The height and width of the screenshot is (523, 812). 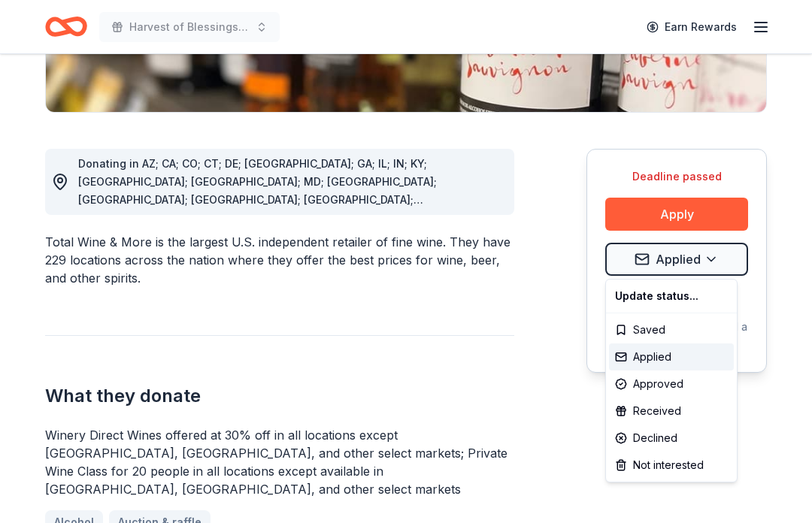 What do you see at coordinates (671, 384) in the screenshot?
I see `div: Approved` at bounding box center [671, 384].